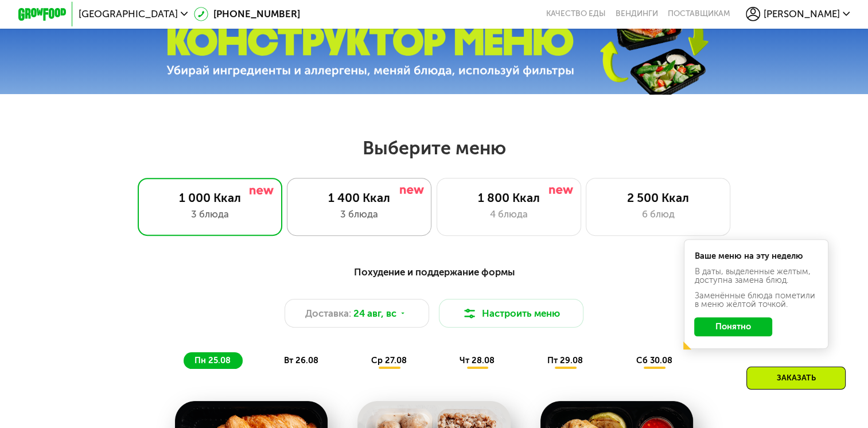 The height and width of the screenshot is (428, 868). Describe the element at coordinates (359, 197) in the screenshot. I see `div: 1 400 Ккал` at that location.